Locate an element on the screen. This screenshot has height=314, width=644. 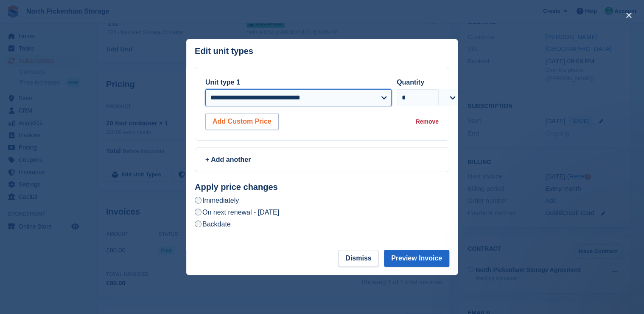
strong: Apply price changes is located at coordinates (236, 187).